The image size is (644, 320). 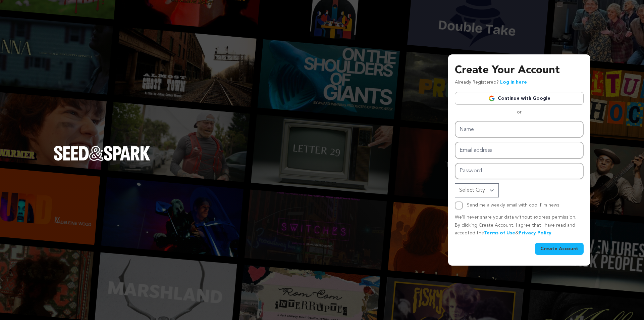 What do you see at coordinates (519, 225) in the screenshot?
I see `p: We’ll never share your data without express permission. By clicking Create Account, I agree that ...` at bounding box center [519, 225].